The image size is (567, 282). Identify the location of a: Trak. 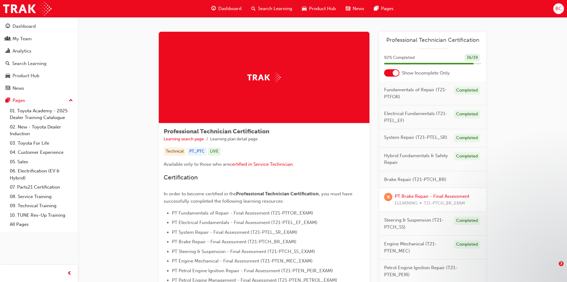
(27, 9).